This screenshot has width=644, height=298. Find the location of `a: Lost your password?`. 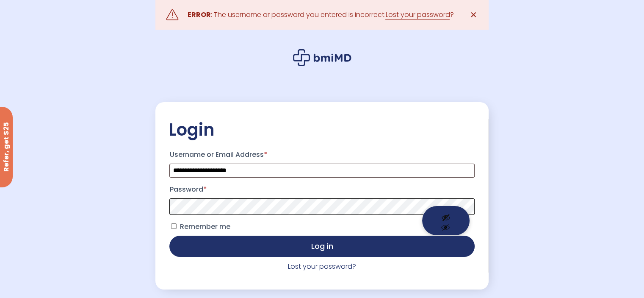

a: Lost your password? is located at coordinates (322, 266).